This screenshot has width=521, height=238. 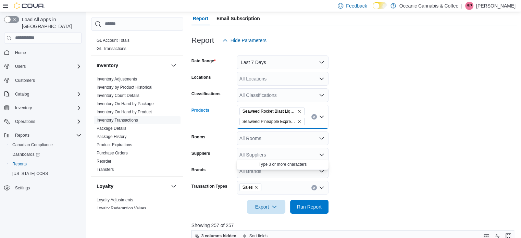 I want to click on nav: Complex example, so click(x=43, y=128).